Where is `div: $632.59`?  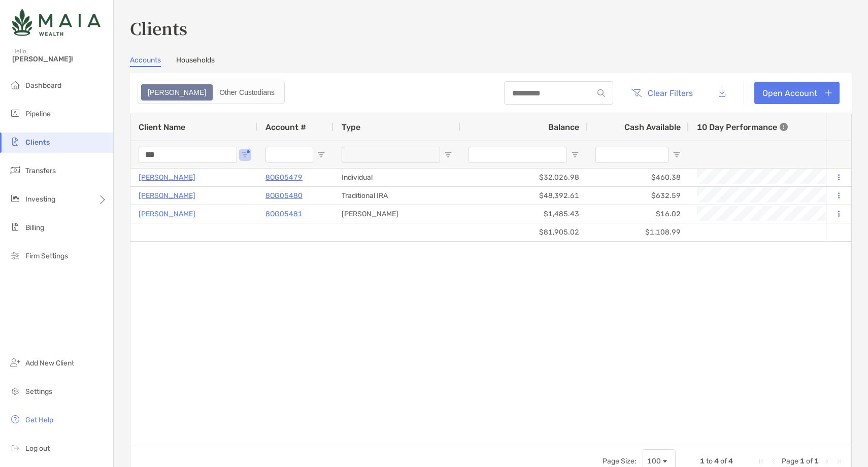 div: $632.59 is located at coordinates (638, 195).